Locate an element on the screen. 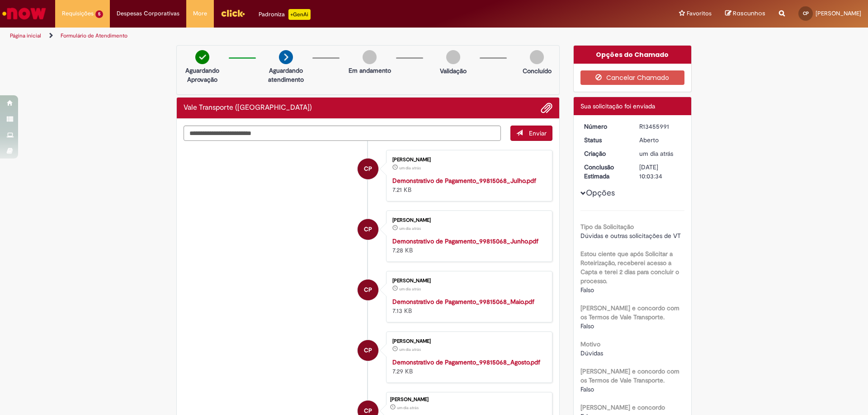 The height and width of the screenshot is (415, 868). p: +GenAi is located at coordinates (299, 14).